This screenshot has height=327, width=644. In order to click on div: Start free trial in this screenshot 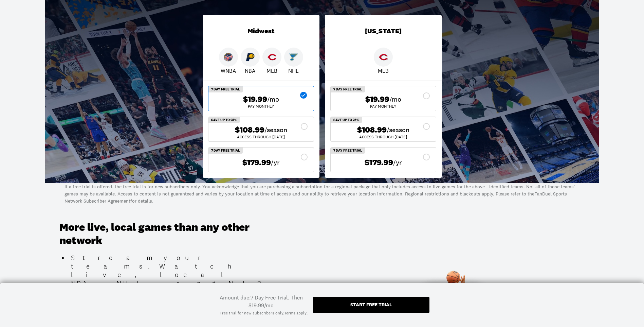, I will do `click(371, 305)`.